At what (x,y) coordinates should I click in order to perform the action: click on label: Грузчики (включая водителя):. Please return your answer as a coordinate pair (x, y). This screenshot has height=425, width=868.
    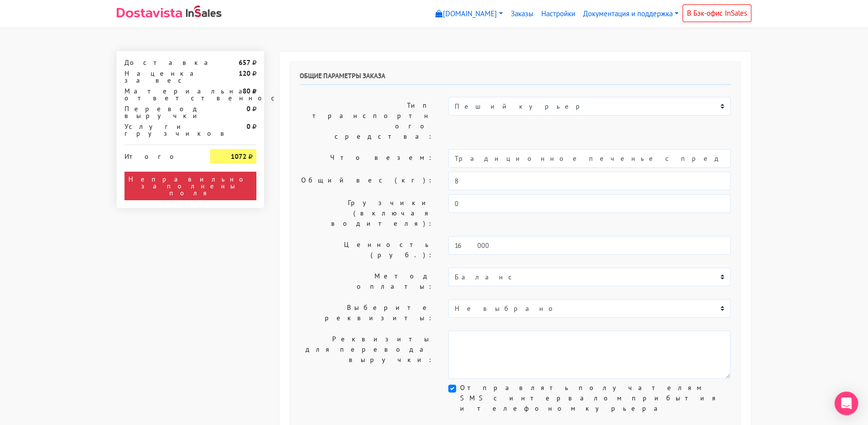
    Looking at the image, I should click on (366, 213).